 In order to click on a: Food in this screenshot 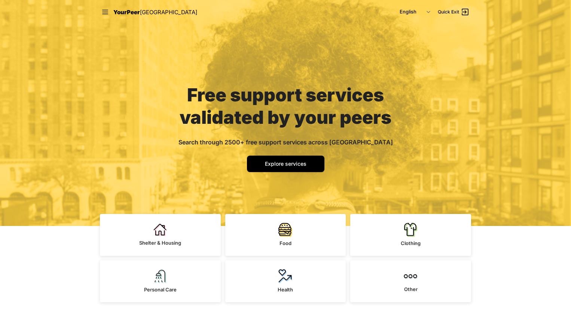, I will do `click(286, 235)`.